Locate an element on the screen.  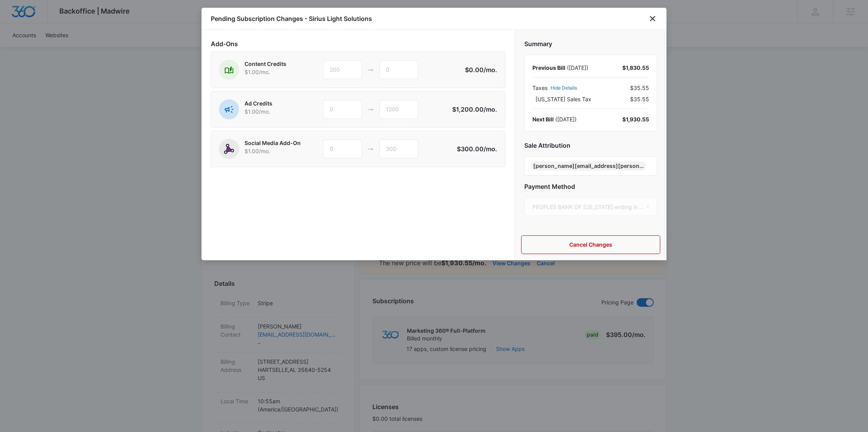
p: Ad Credits is located at coordinates (258, 103).